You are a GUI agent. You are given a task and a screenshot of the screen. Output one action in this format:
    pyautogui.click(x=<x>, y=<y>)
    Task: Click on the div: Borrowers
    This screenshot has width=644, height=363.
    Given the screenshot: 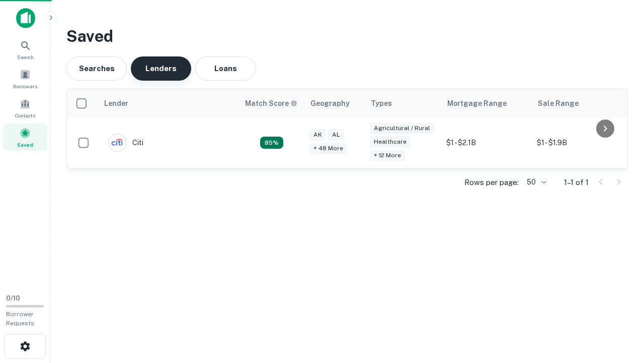 What is the action you would take?
    pyautogui.click(x=25, y=79)
    